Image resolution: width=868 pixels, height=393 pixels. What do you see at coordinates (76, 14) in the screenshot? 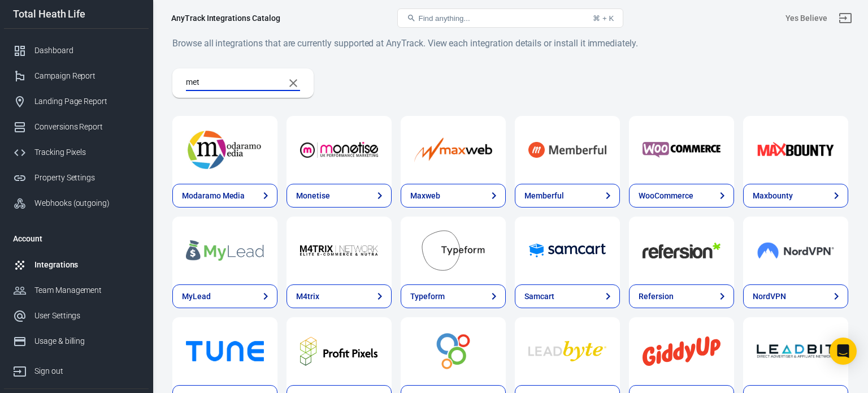
I see `div: Total Heath Life` at bounding box center [76, 14].